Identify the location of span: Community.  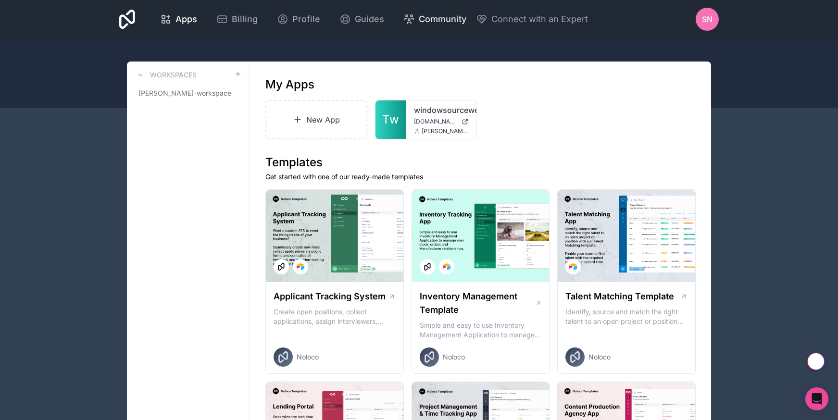
(442, 19).